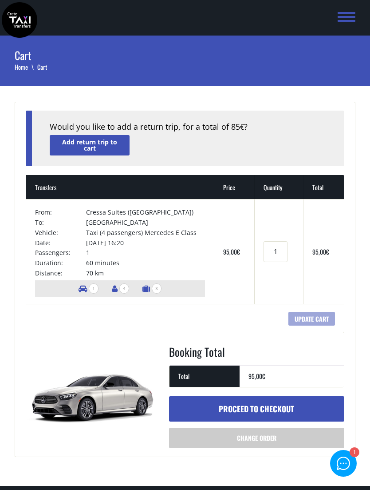 This screenshot has width=370, height=490. What do you see at coordinates (234, 187) in the screenshot?
I see `th: Price` at bounding box center [234, 187].